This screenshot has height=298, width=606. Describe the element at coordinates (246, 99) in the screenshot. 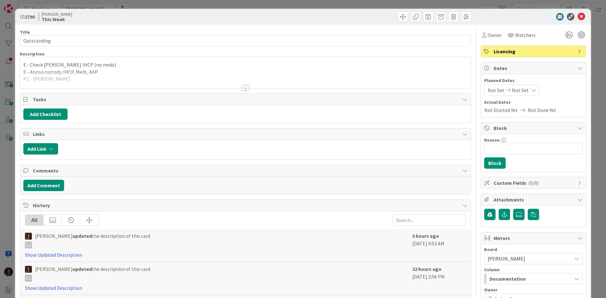

I see `span: Tasks` at that location.